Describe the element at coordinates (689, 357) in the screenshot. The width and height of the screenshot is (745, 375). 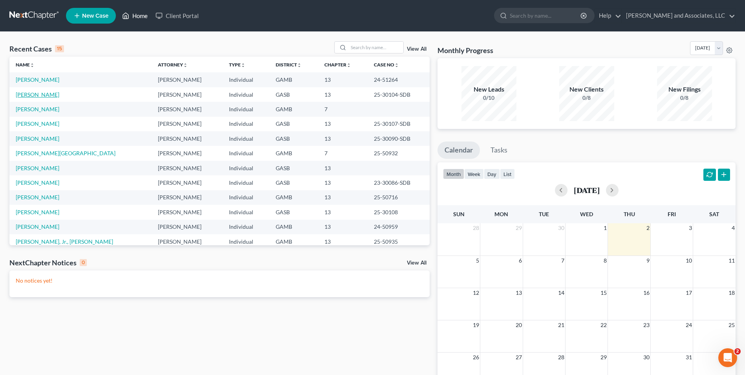
I see `span: 31` at that location.